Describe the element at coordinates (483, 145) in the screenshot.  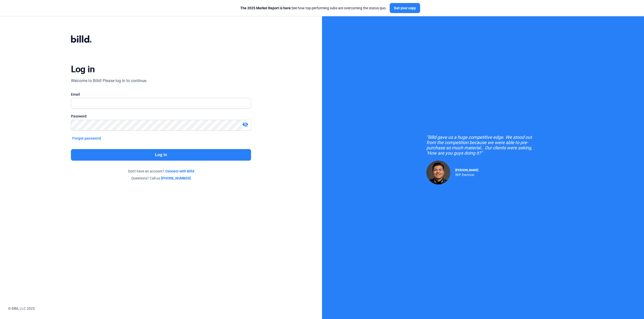
I see `div: "Billd gave us a huge competitive edge. We stood out from the competition because we were able to...` at that location.